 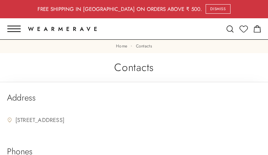 What do you see at coordinates (218, 9) in the screenshot?
I see `a: Dismiss` at bounding box center [218, 9].